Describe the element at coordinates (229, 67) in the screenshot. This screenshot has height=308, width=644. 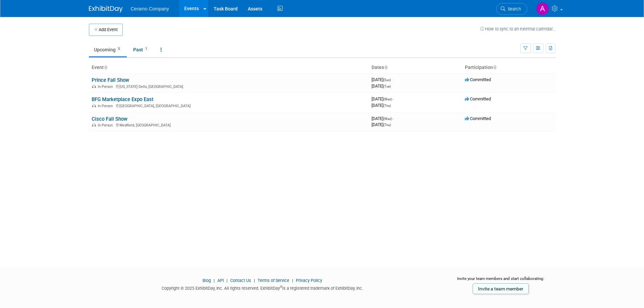
I see `th: Event` at that location.